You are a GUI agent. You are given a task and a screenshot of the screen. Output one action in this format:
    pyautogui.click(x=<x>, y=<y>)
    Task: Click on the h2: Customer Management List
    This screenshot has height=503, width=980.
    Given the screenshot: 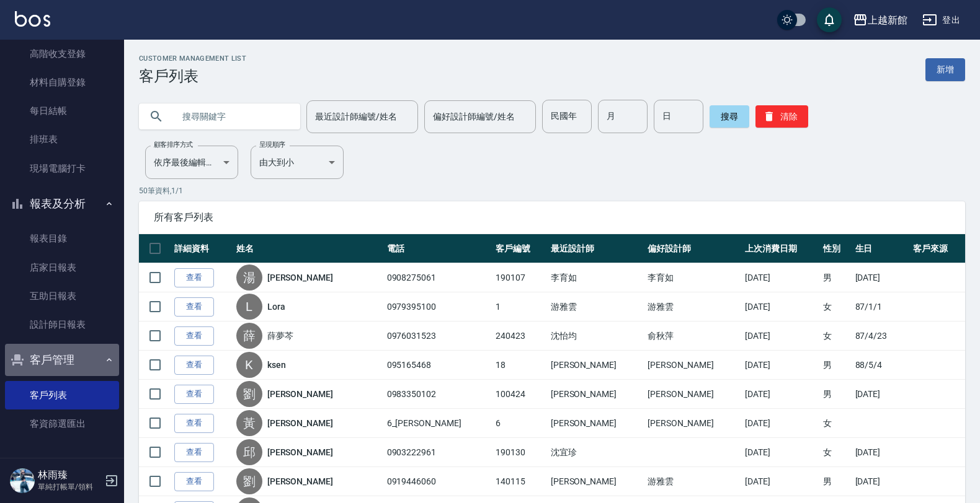 What is the action you would take?
    pyautogui.click(x=192, y=58)
    